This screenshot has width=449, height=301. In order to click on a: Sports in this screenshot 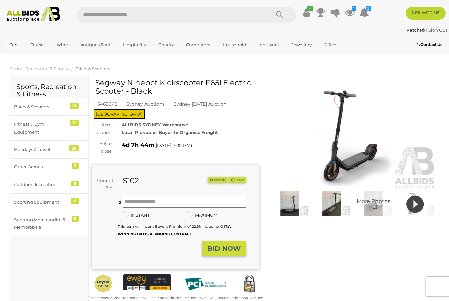, I will do `click(16, 55)`.